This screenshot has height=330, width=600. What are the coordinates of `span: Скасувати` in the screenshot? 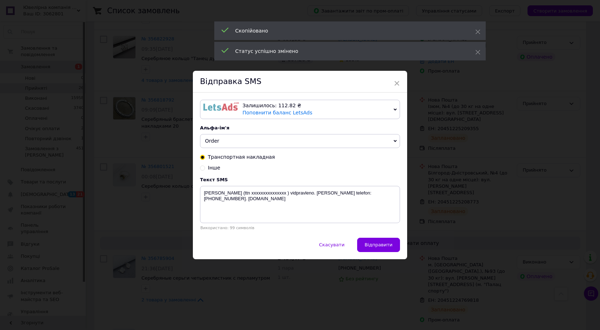 It's located at (331, 244).